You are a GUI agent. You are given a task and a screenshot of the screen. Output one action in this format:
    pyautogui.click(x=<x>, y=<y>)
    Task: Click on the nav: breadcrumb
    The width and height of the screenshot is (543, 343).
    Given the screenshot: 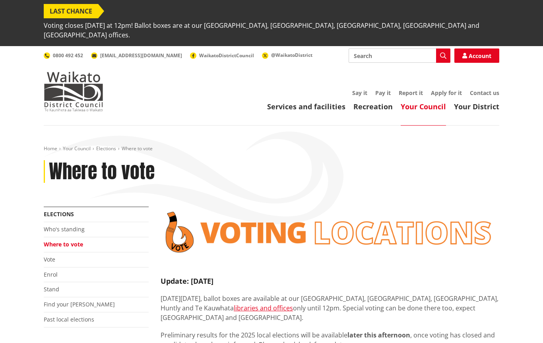 What is the action you would take?
    pyautogui.click(x=271, y=149)
    